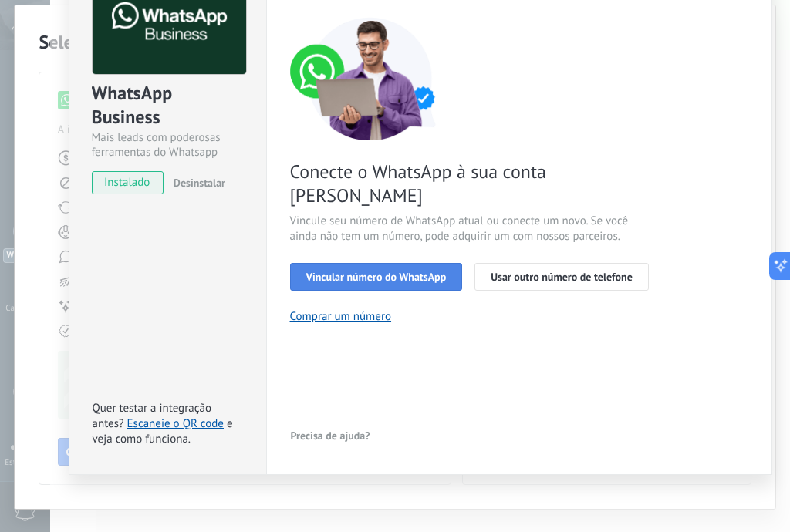  What do you see at coordinates (562, 277) in the screenshot?
I see `button: Usar outro número de telefone` at bounding box center [562, 277].